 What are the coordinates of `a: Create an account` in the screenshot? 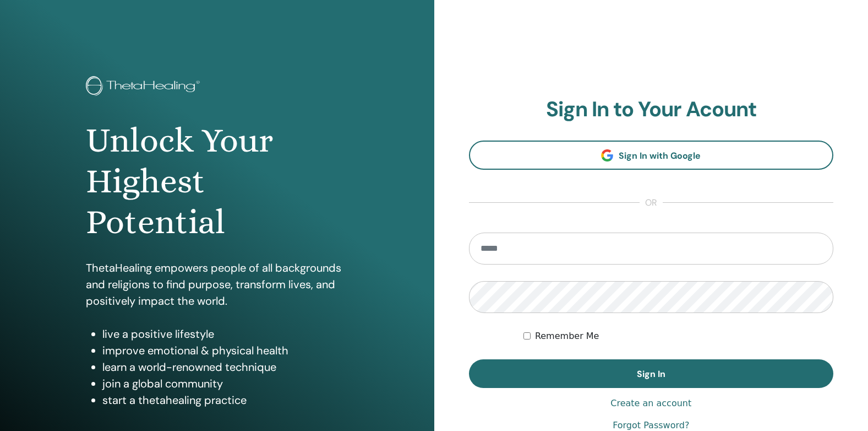 It's located at (651, 403).